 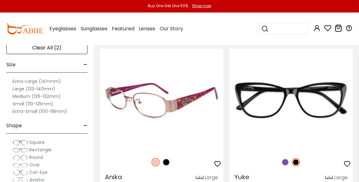 I want to click on span: Our Story, so click(x=171, y=28).